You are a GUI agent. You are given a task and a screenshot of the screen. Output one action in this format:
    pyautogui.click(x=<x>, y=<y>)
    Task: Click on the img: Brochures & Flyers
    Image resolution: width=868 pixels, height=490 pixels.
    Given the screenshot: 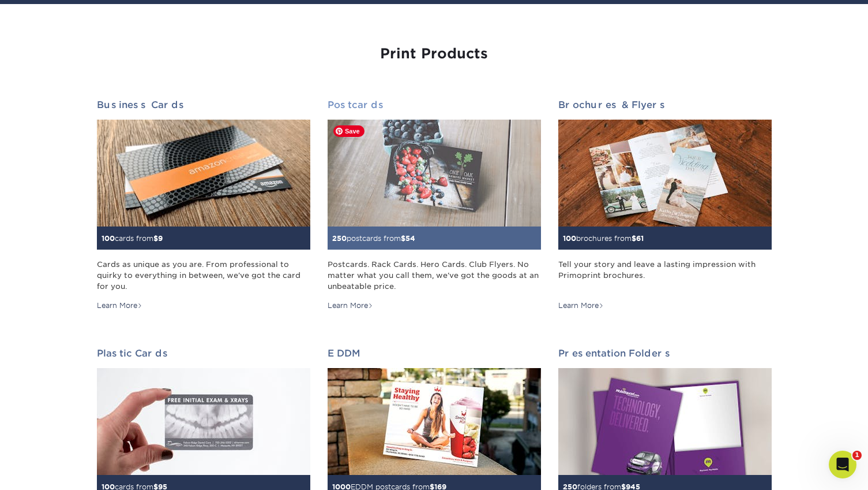 What is the action you would take?
    pyautogui.click(x=665, y=173)
    